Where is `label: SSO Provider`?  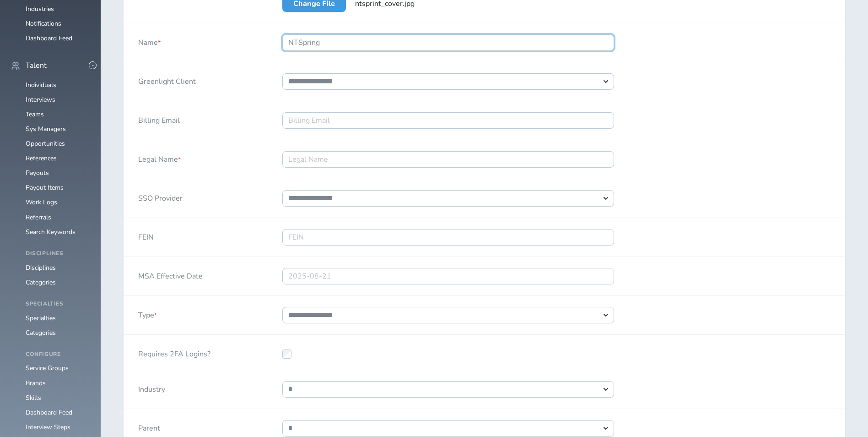 label: SSO Provider is located at coordinates (160, 197).